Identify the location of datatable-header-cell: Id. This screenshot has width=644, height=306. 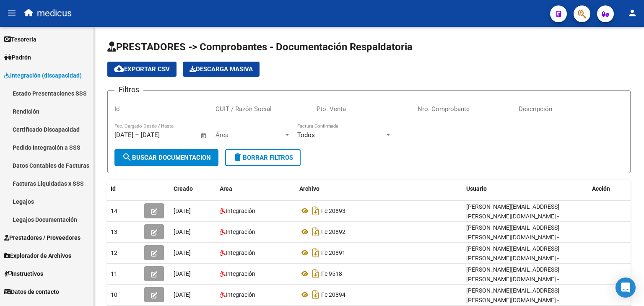
(124, 189).